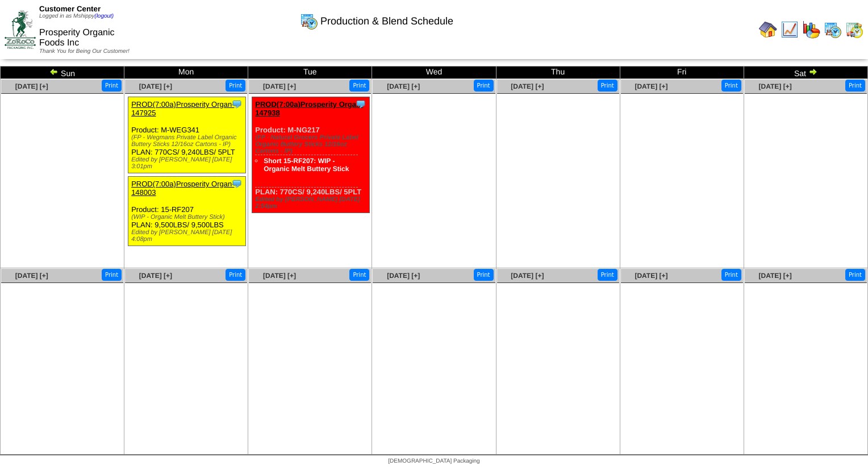 The image size is (868, 474). What do you see at coordinates (854, 30) in the screenshot?
I see `img: calendarinout.gif` at bounding box center [854, 30].